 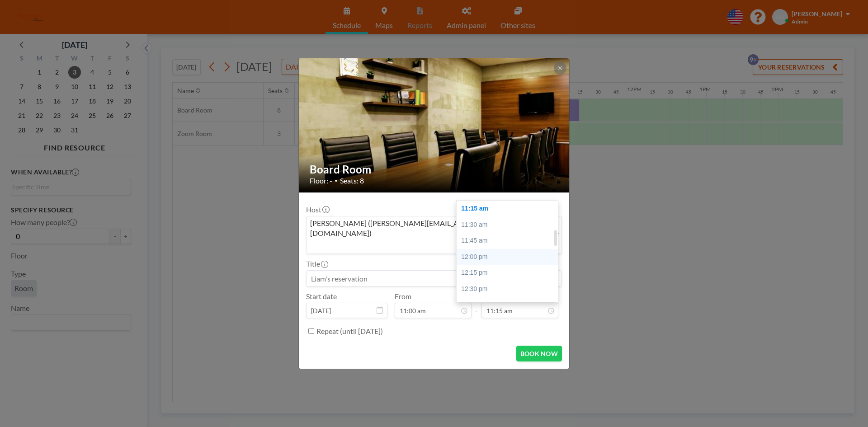 I want to click on div: 11:30 am, so click(x=509, y=225).